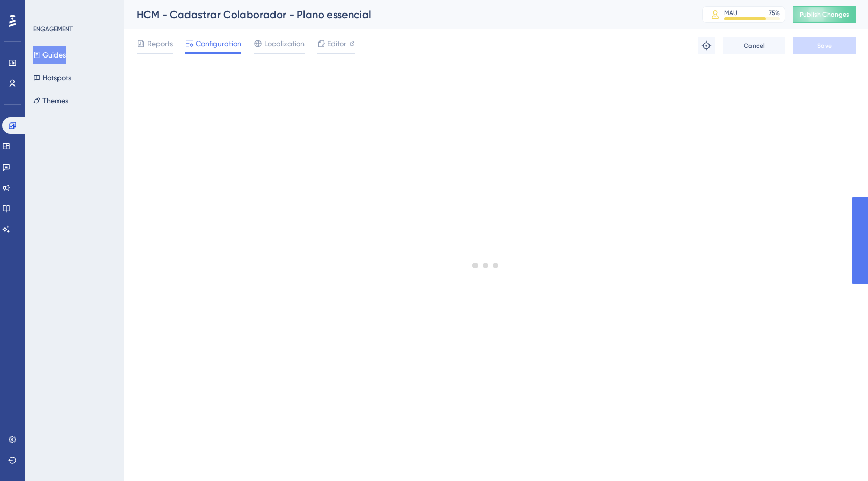  Describe the element at coordinates (337, 43) in the screenshot. I see `span: Editor` at that location.